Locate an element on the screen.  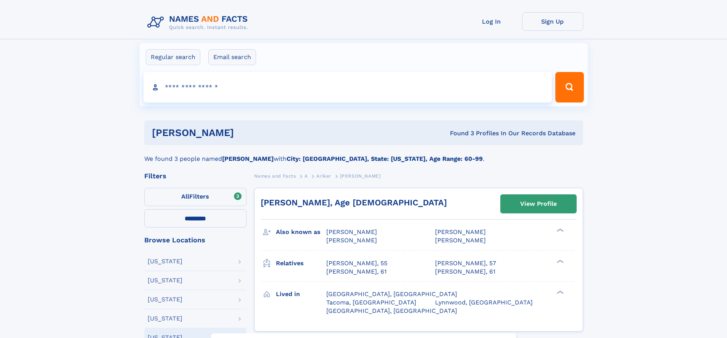
a: View Profile is located at coordinates (538, 204).